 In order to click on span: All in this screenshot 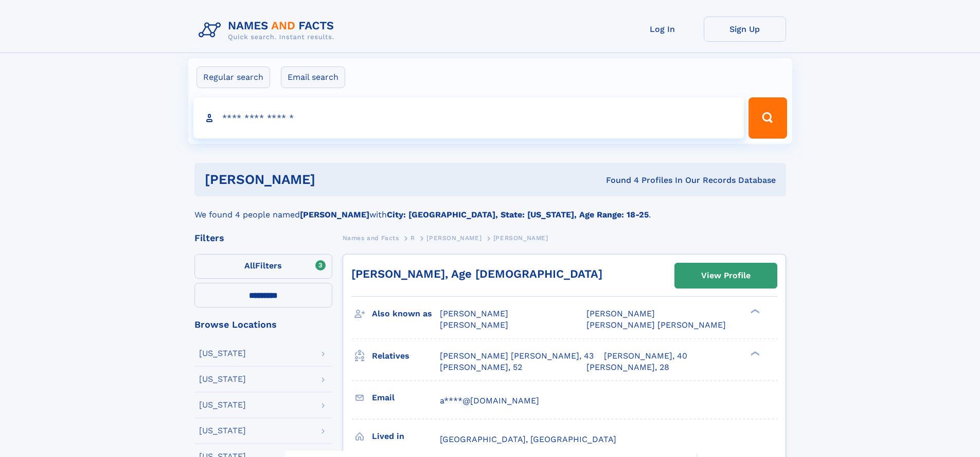, I will do `click(250, 265)`.